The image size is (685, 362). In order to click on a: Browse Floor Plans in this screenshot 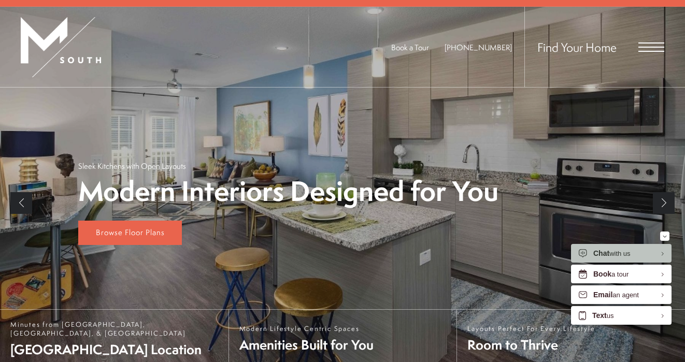, I will do `click(130, 233)`.